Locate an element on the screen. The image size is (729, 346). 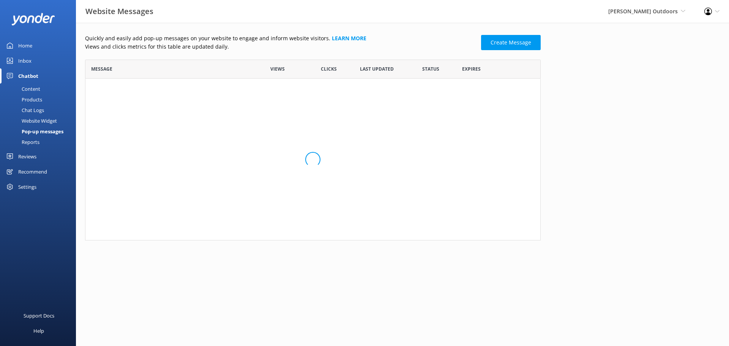
a: Learn more is located at coordinates (349, 38).